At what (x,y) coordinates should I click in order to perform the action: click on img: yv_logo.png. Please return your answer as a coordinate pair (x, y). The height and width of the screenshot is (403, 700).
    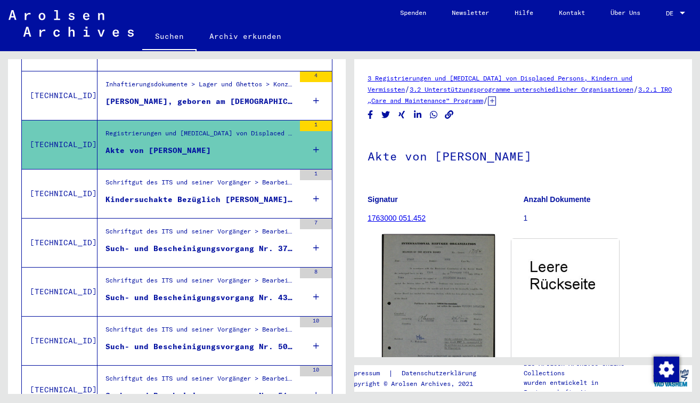
    Looking at the image, I should click on (671, 378).